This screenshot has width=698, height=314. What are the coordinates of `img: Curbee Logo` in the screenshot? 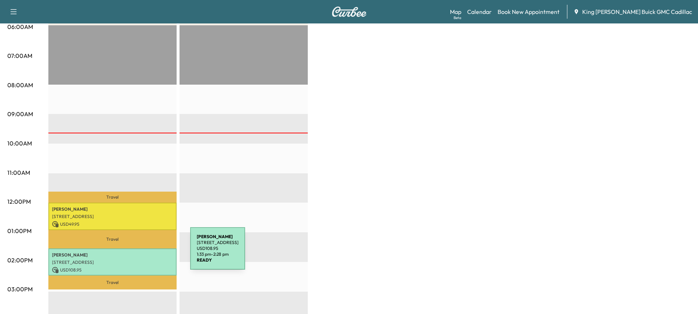 It's located at (349, 12).